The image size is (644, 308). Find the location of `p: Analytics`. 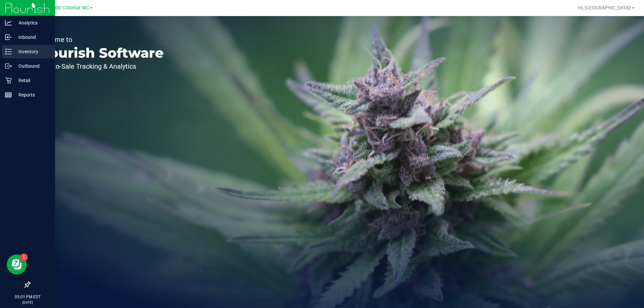

p: Analytics is located at coordinates (32, 23).